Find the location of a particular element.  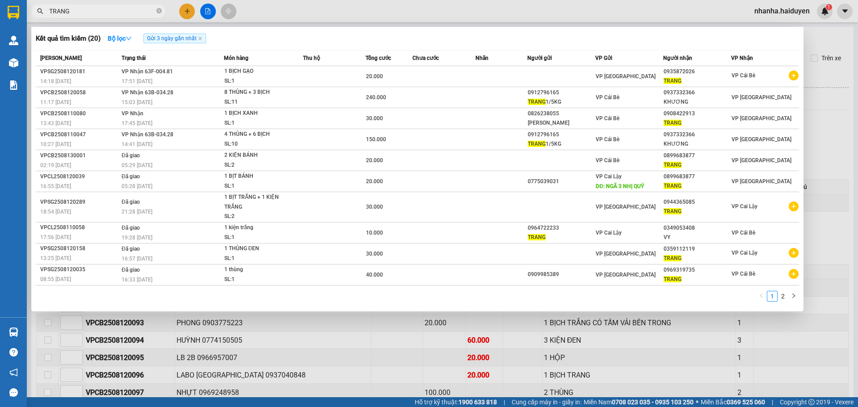

div: 0969319735 is located at coordinates (697, 270).